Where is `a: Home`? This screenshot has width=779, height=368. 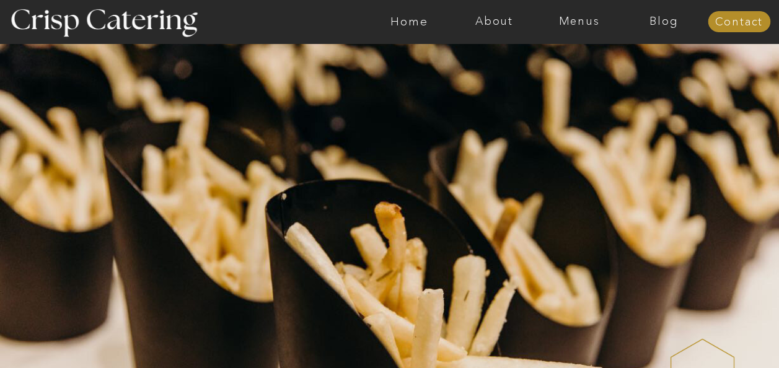
a: Home is located at coordinates (409, 22).